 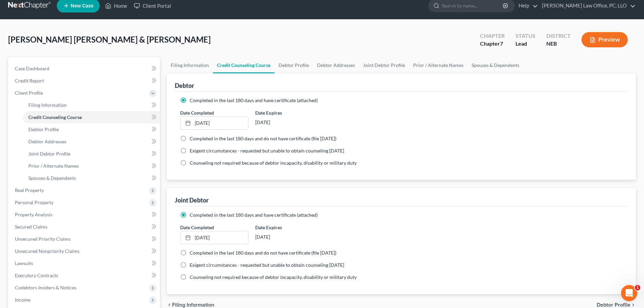 What do you see at coordinates (85, 68) in the screenshot?
I see `a: Case Dashboard` at bounding box center [85, 68].